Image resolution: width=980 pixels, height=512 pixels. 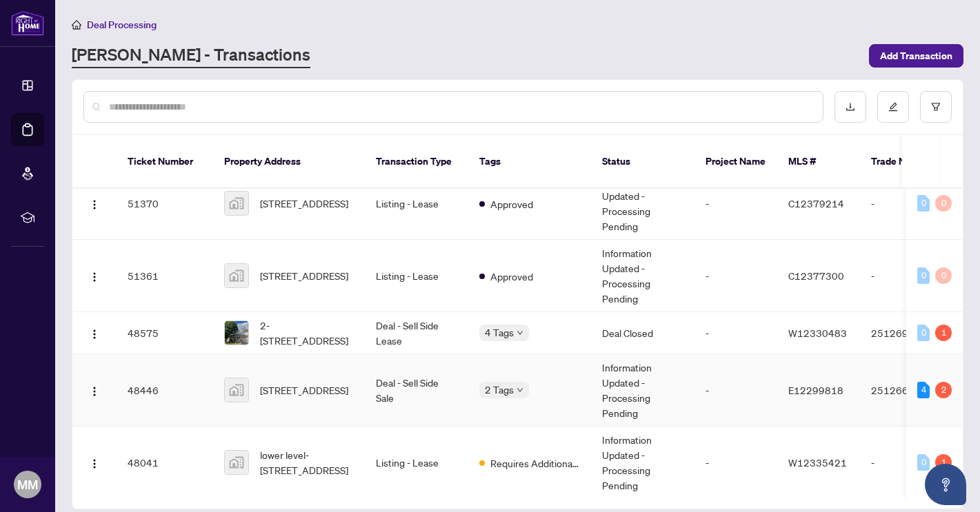 I want to click on td: 2512669, so click(x=908, y=390).